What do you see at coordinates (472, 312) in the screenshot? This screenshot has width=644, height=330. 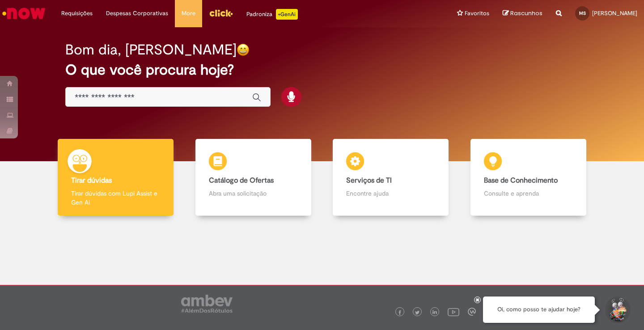 I see `img: logo_footer_workplace.png` at bounding box center [472, 312].